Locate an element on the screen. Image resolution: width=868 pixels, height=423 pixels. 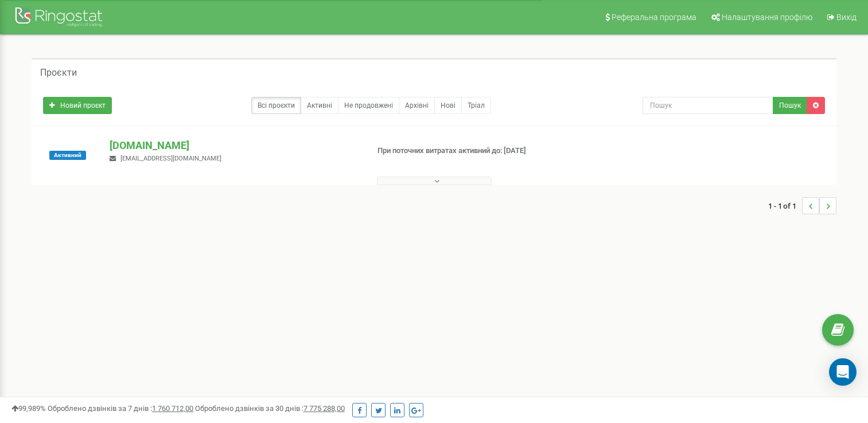
a: Всі проєкти is located at coordinates (276, 106).